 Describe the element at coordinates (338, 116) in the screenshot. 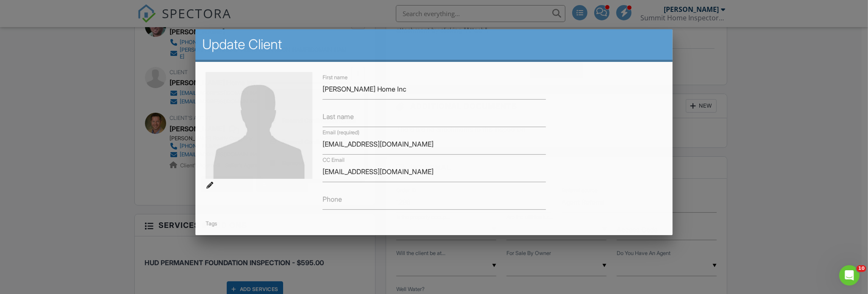

I see `label: Last name` at that location.